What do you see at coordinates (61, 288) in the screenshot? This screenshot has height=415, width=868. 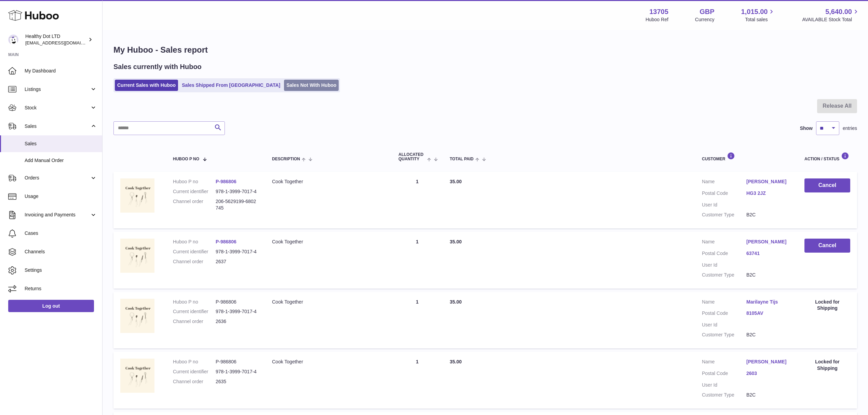 I see `span: Returns` at bounding box center [61, 288].